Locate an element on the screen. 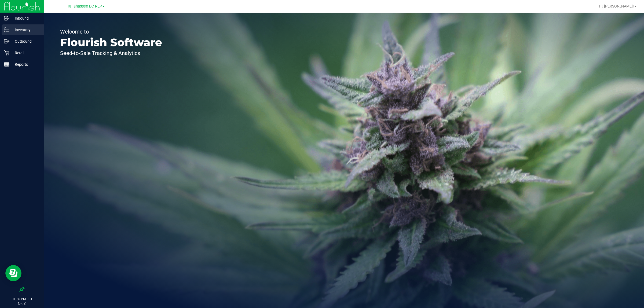 This screenshot has height=308, width=644. p: Welcome to is located at coordinates (111, 32).